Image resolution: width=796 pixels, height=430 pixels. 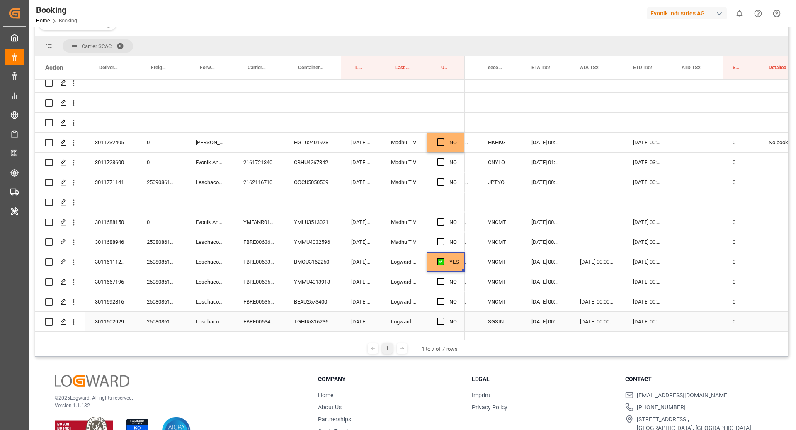 I want to click on div: 1 to 7 of 7 rows, so click(x=439, y=349).